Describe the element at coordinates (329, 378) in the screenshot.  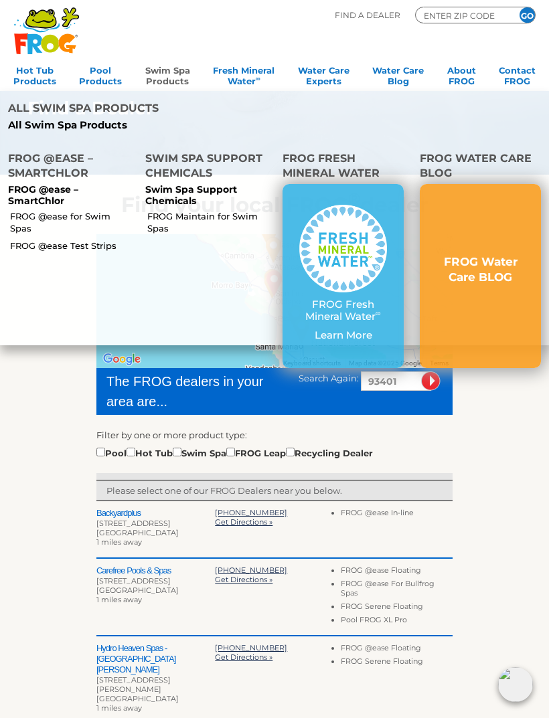
I see `span: Search Again:` at that location.